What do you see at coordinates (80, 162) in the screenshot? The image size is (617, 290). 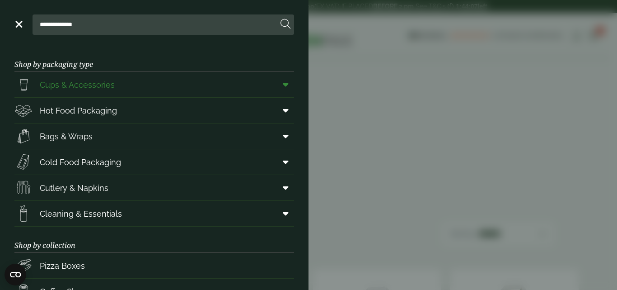 I see `span: Cold Food Packaging` at bounding box center [80, 162].